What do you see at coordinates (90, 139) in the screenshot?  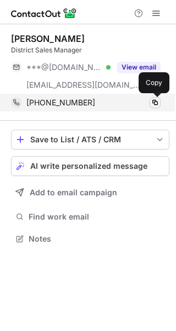 I see `div: Save to List / ATS / CRM` at bounding box center [90, 139].